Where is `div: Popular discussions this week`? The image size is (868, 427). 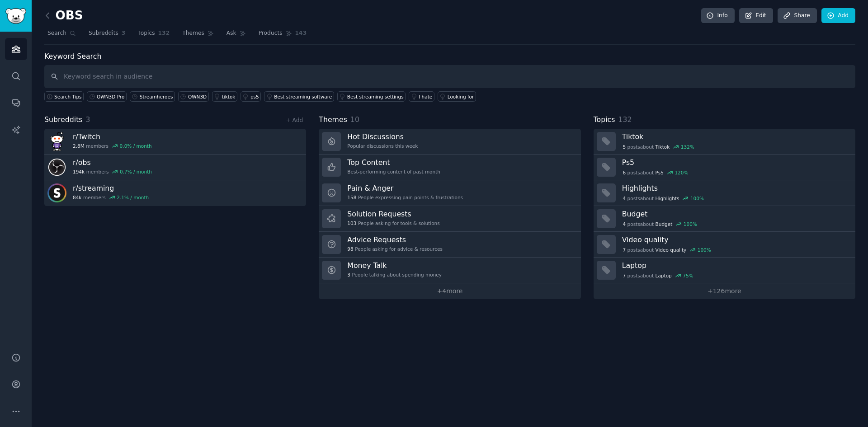 div: Popular discussions this week is located at coordinates (382, 146).